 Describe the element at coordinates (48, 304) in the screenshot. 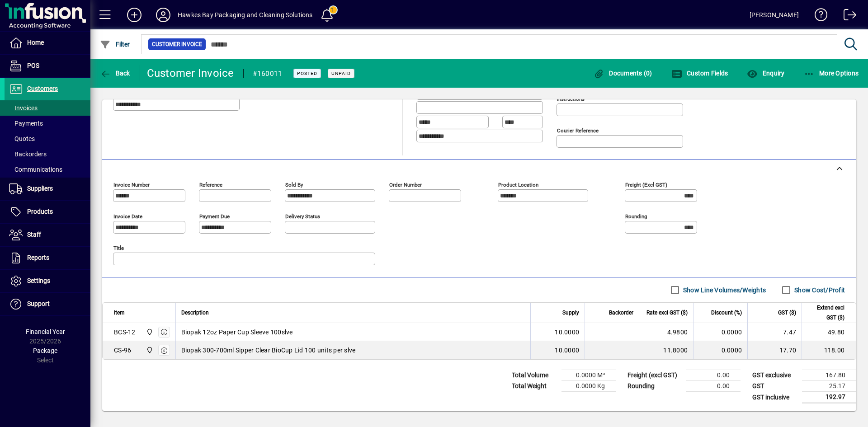

I see `a: Support` at that location.